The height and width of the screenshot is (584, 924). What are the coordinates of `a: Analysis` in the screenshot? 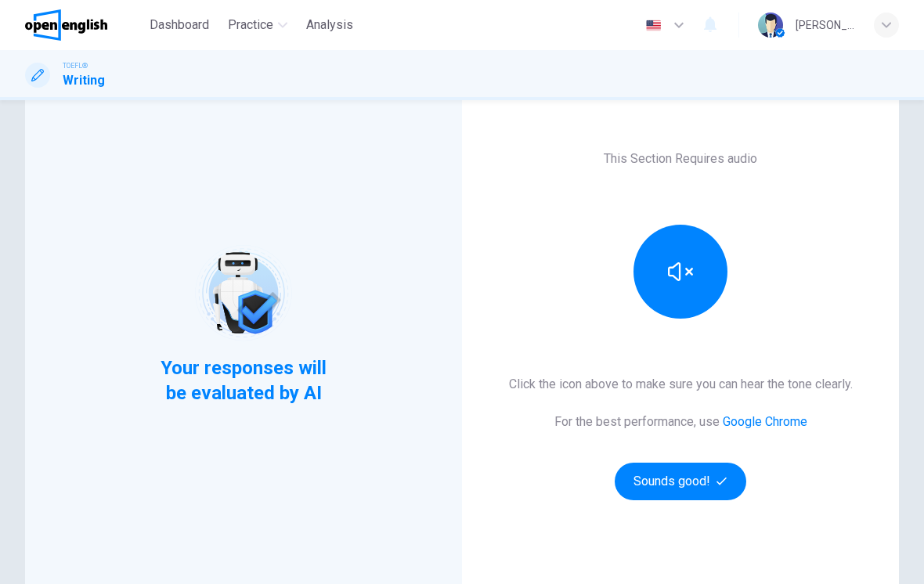 It's located at (329, 25).